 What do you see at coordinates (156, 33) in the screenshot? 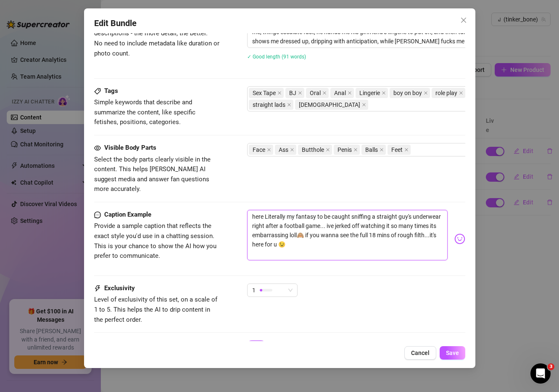
I see `span: Write a detailed description of the content in a few sentences. Avoid vague or implied descriptio...` at bounding box center [156, 33].